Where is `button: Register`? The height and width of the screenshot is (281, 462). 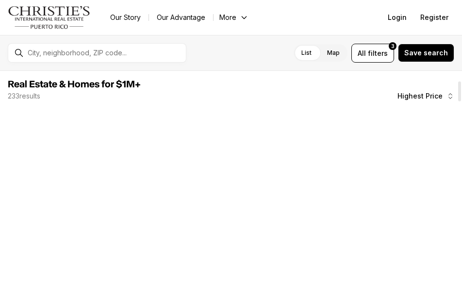 button: Register is located at coordinates (434, 17).